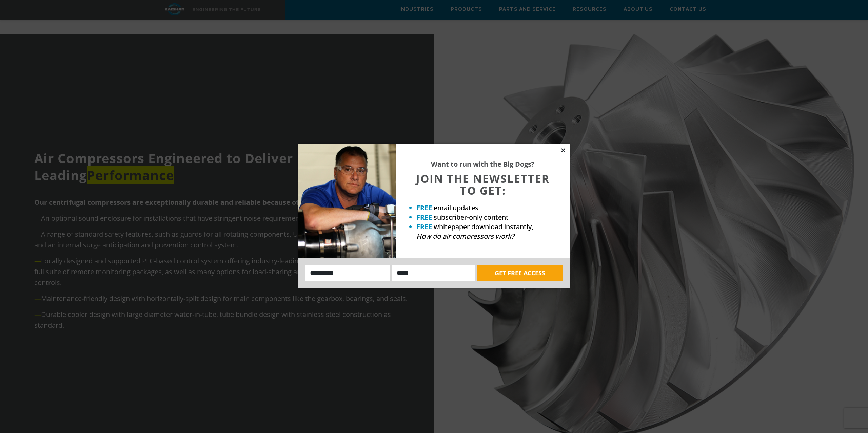 The image size is (868, 433). What do you see at coordinates (433, 273) in the screenshot?
I see `input: Email` at bounding box center [433, 273].